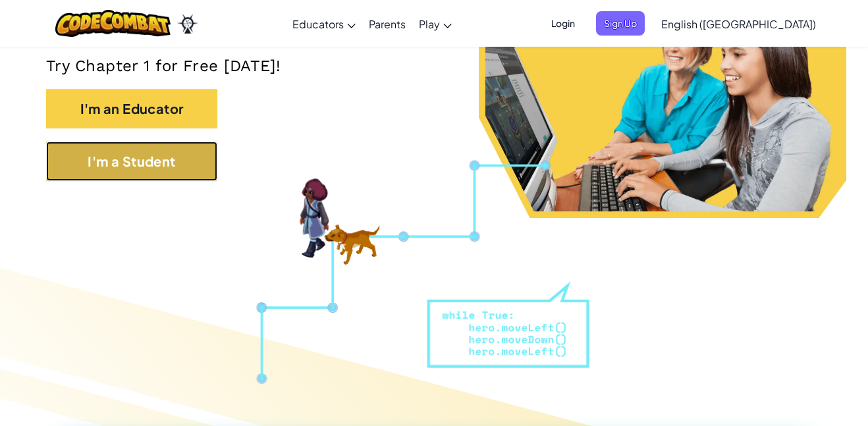 The height and width of the screenshot is (426, 868). What do you see at coordinates (387, 24) in the screenshot?
I see `a: Parents` at bounding box center [387, 24].